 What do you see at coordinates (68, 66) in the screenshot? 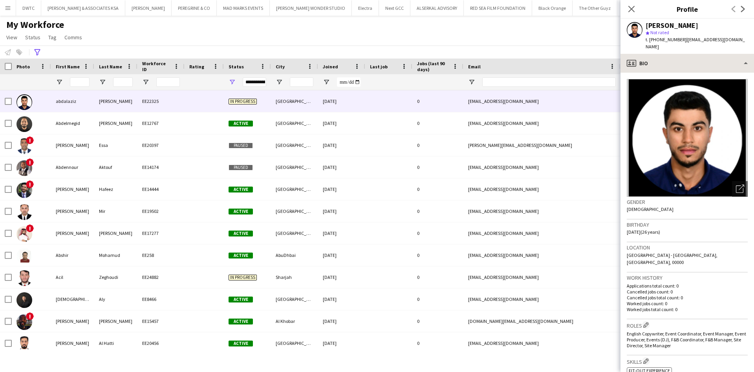
I see `span: First Name` at bounding box center [68, 66].